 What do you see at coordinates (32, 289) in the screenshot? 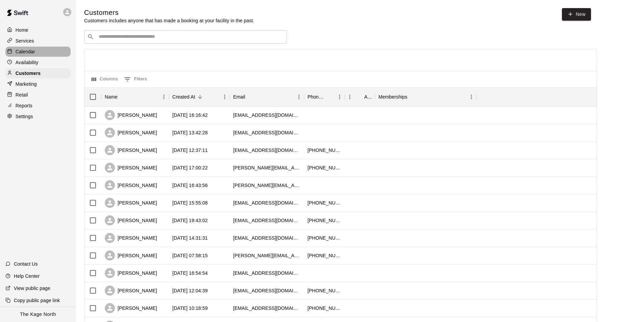
I see `p: View public page` at bounding box center [32, 289].